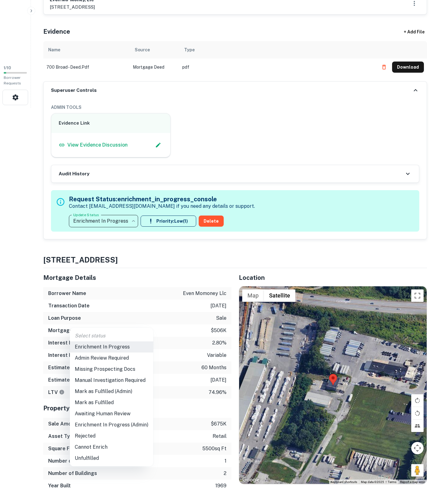  I want to click on li: Mark as Fulfilled (Admin), so click(112, 391).